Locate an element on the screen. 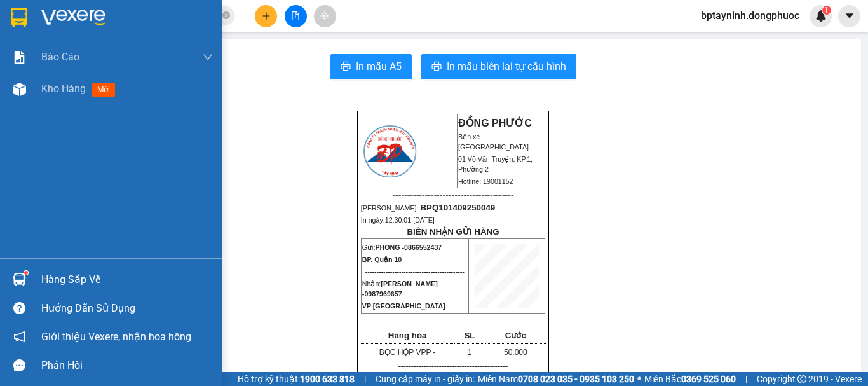 The image size is (868, 386). strong: 1900 633 818 is located at coordinates (327, 379).